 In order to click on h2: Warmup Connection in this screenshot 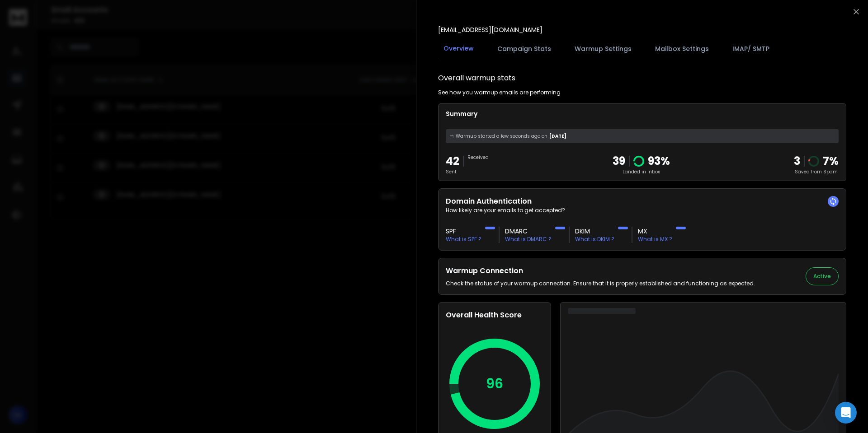, I will do `click(601, 271)`.